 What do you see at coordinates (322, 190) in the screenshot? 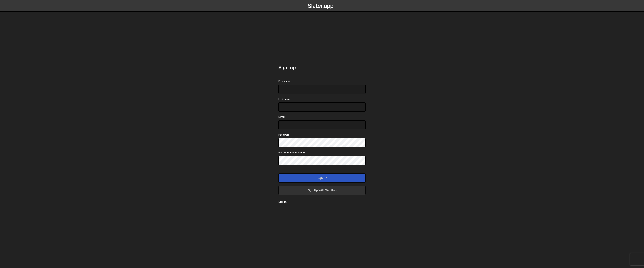
I see `a: Sign up with Webflow` at bounding box center [322, 190].